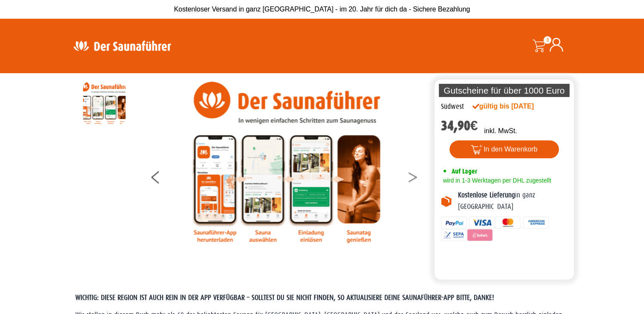 The height and width of the screenshot is (314, 644). What do you see at coordinates (486, 195) in the screenshot?
I see `b: Kostenlose Lieferung` at bounding box center [486, 195].